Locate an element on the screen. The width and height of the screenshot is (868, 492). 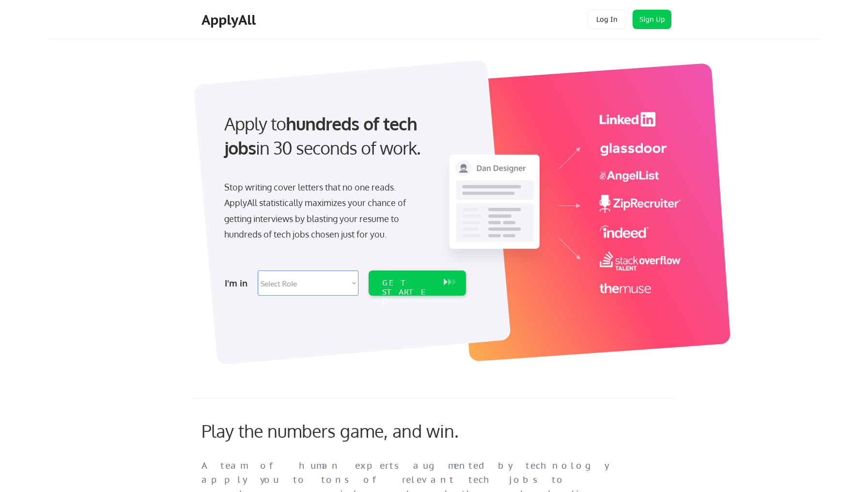
button: Sign Up is located at coordinates (652, 19).